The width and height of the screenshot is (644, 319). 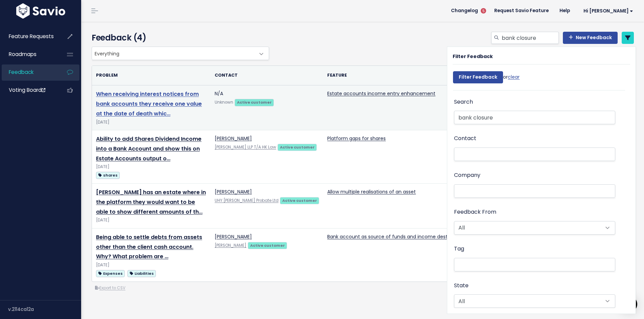 What do you see at coordinates (29, 72) in the screenshot?
I see `a: Feedback` at bounding box center [29, 72].